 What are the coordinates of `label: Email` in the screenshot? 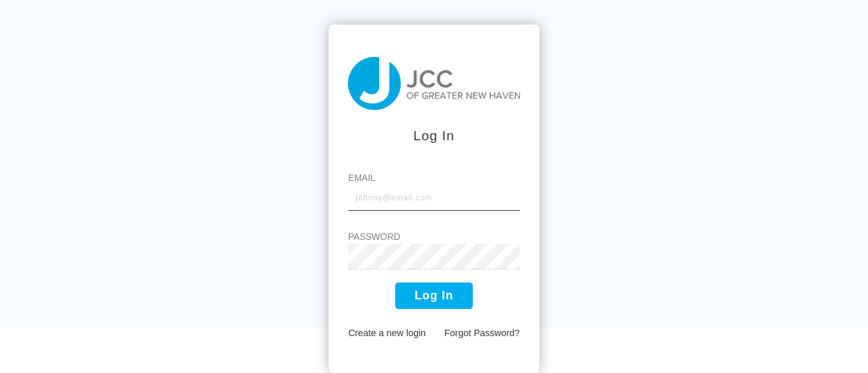 It's located at (434, 177).